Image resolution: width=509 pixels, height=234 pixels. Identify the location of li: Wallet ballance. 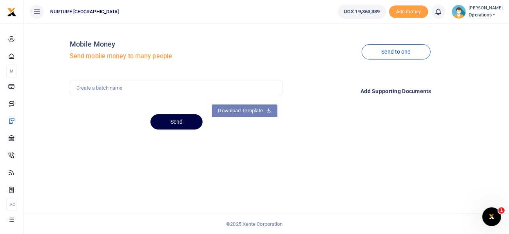
(362, 12).